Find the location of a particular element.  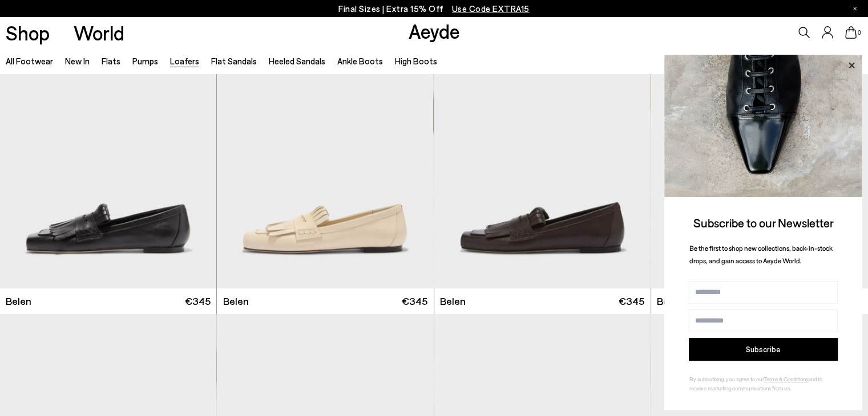

a: Pumps is located at coordinates (145, 61).